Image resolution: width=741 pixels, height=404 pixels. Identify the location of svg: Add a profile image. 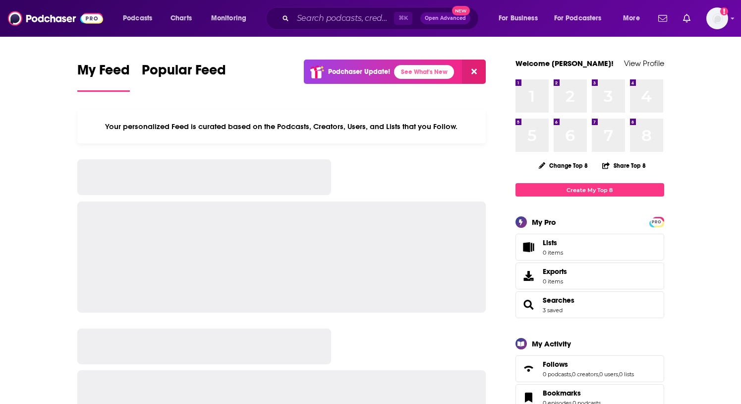
(725, 11).